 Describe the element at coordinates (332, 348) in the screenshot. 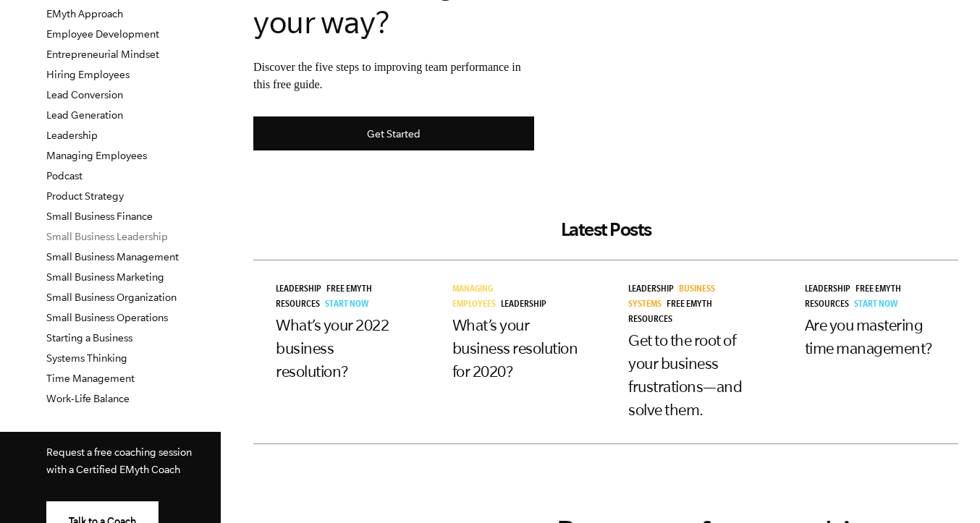

I see `a: What’s your 2022 business resolution?` at that location.